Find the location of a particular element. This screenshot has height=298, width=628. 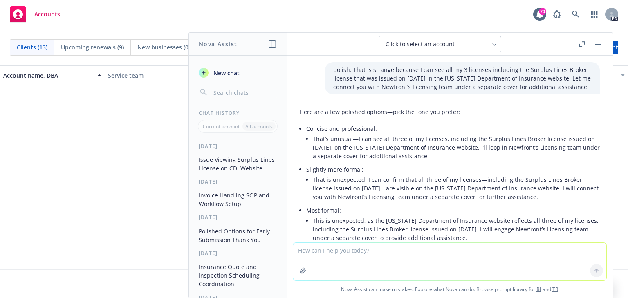

button: Issue Viewing Surplus Lines License on CDI Website is located at coordinates (238, 164).